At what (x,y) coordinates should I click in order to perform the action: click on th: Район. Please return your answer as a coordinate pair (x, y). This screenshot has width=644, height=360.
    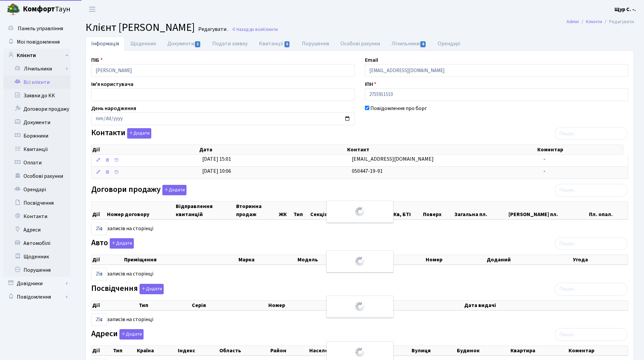
    Looking at the image, I should click on (289, 351).